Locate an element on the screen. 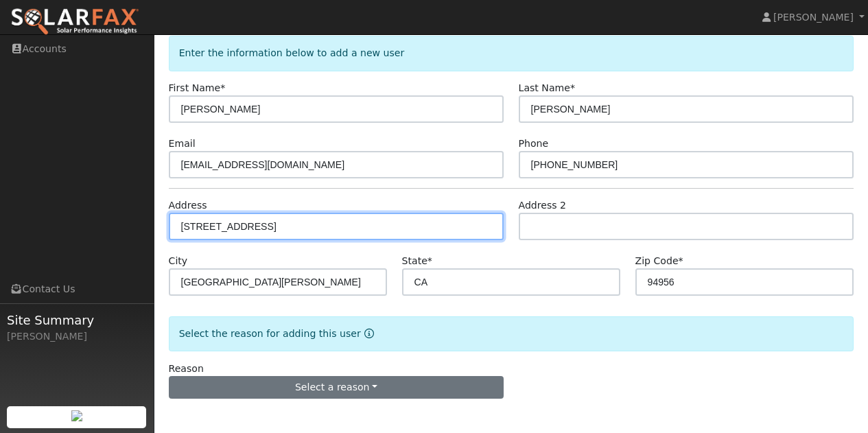 The width and height of the screenshot is (868, 433). a: Reason for new user is located at coordinates (367, 334).